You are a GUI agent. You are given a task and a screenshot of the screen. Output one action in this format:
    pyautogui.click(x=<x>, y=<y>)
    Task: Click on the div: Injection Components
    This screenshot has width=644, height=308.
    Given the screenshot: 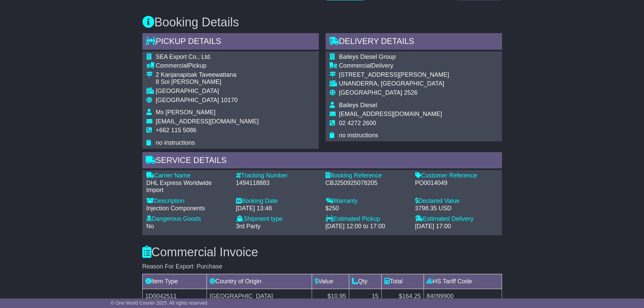 What is the action you would take?
    pyautogui.click(x=188, y=209)
    